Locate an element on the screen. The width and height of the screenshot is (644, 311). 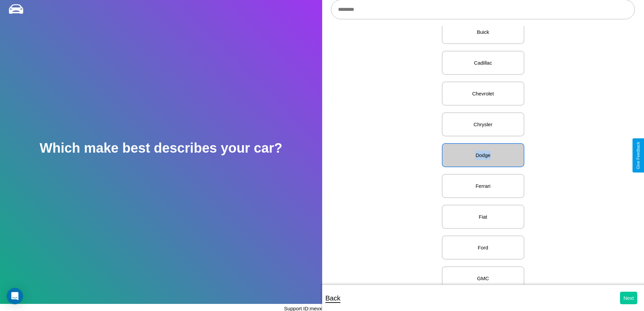
p: GMC is located at coordinates (483, 278).